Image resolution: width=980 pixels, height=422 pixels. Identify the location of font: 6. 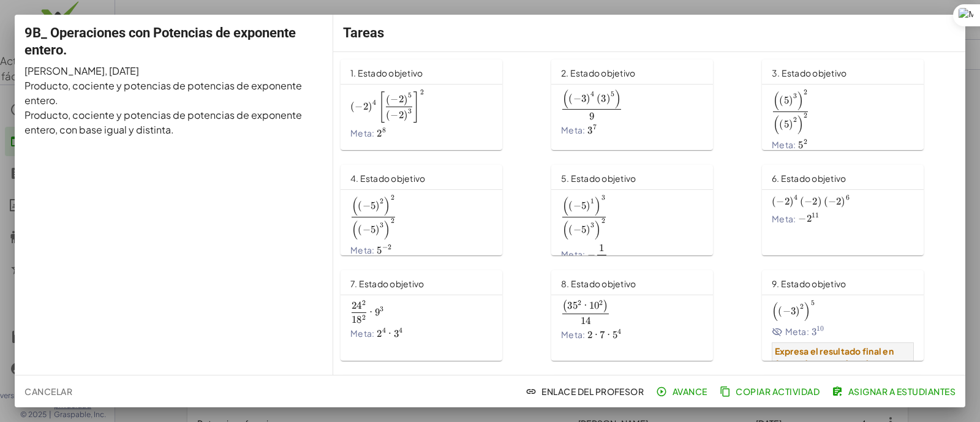
(847, 198).